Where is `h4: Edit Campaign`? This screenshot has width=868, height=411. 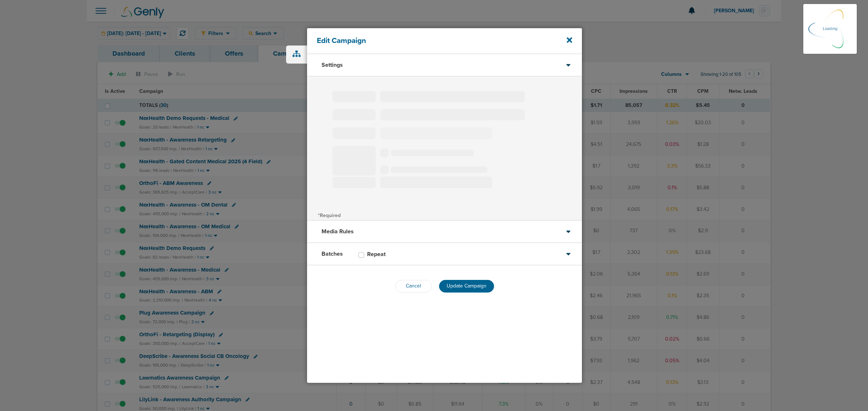
h4: Edit Campaign is located at coordinates (432, 41).